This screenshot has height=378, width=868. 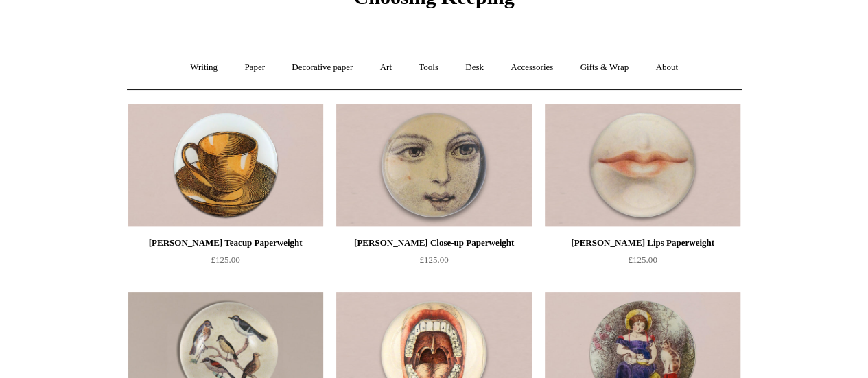 What do you see at coordinates (226, 165) in the screenshot?
I see `img: John Derian Teacup Paperweight` at bounding box center [226, 165].